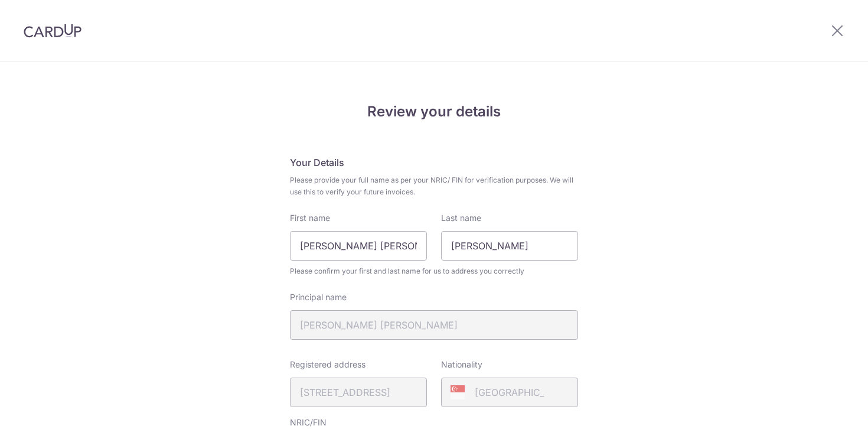 The width and height of the screenshot is (868, 429). Describe the element at coordinates (434, 271) in the screenshot. I see `span: Please confirm your first and last name for us to address you correctly` at that location.